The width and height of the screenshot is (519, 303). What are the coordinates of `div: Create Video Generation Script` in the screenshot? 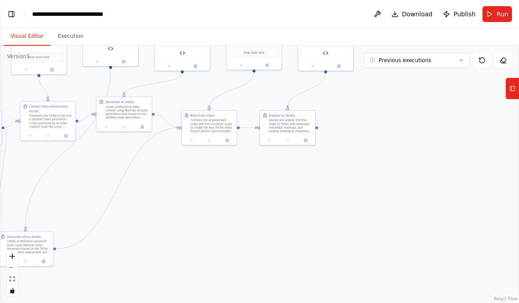 It's located at (51, 109).